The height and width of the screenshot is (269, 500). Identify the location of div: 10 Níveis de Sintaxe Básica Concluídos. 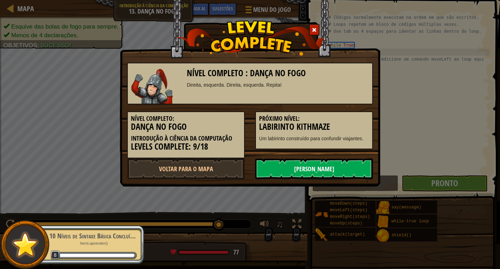
(93, 236).